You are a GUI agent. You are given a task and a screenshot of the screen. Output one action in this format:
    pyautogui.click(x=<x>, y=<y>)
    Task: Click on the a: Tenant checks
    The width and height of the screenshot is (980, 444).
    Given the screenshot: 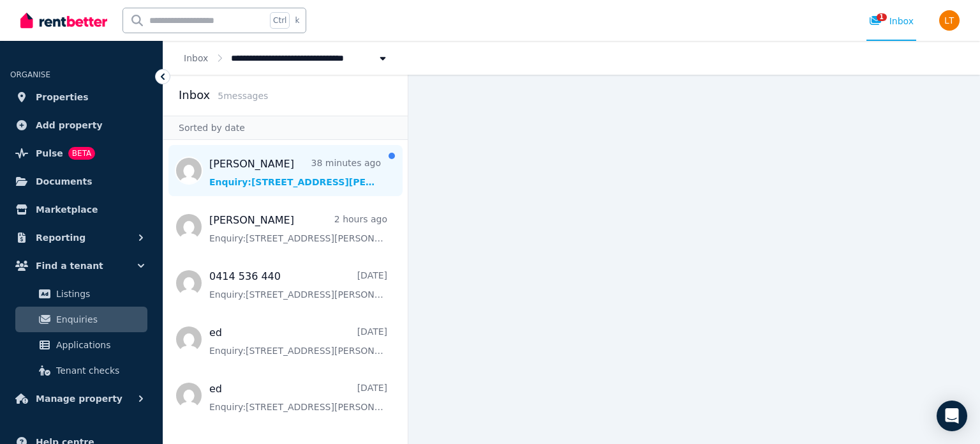 What is the action you would take?
    pyautogui.click(x=81, y=370)
    